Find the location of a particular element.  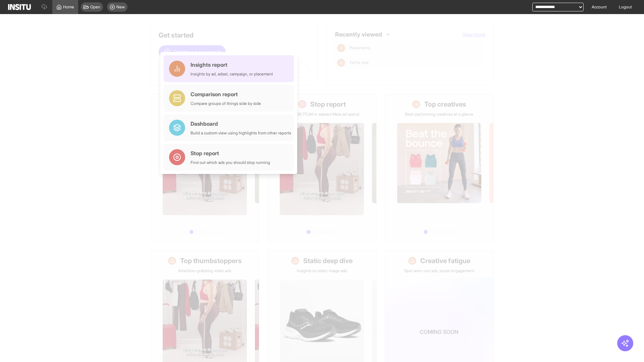

div: Insights by ad, adset, campaign, or placement is located at coordinates (232, 74).